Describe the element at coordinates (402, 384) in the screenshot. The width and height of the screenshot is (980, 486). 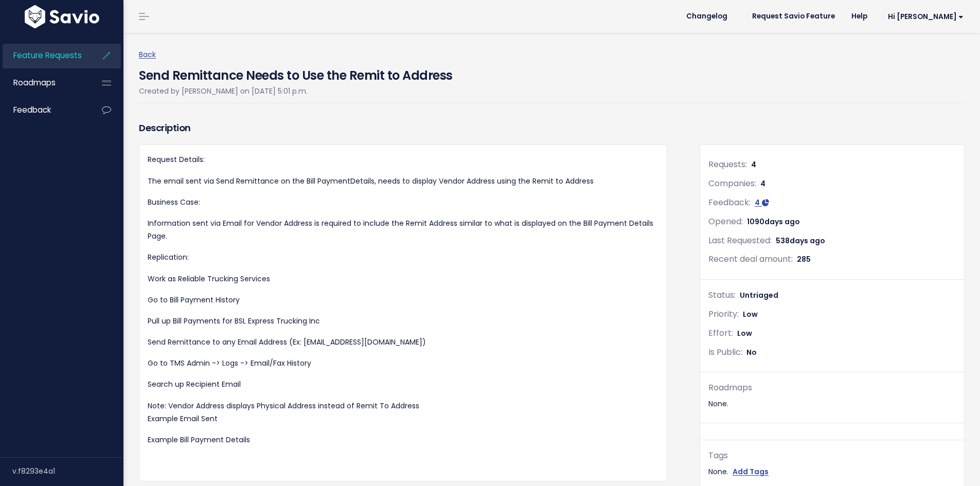
I see `p: Search up Recipient Email` at that location.